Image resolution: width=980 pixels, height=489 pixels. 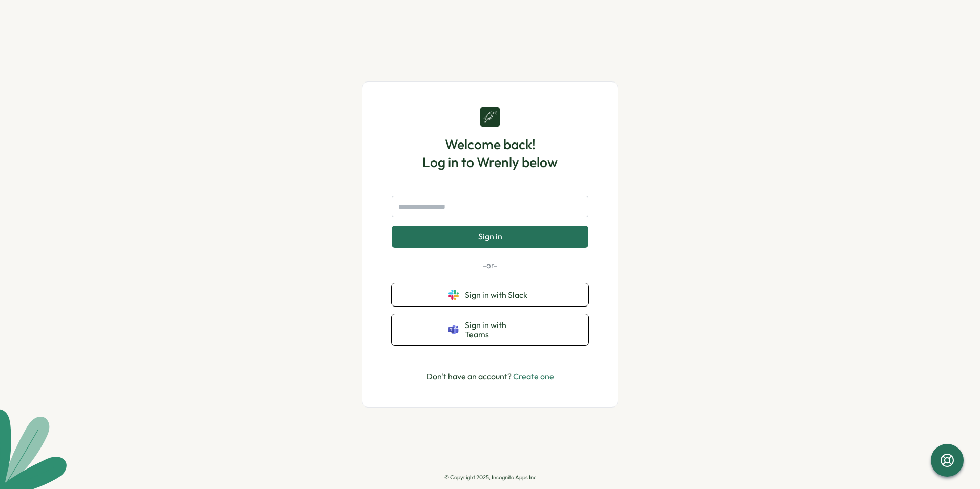 What do you see at coordinates (498, 330) in the screenshot?
I see `span: Sign in with Teams` at bounding box center [498, 330].